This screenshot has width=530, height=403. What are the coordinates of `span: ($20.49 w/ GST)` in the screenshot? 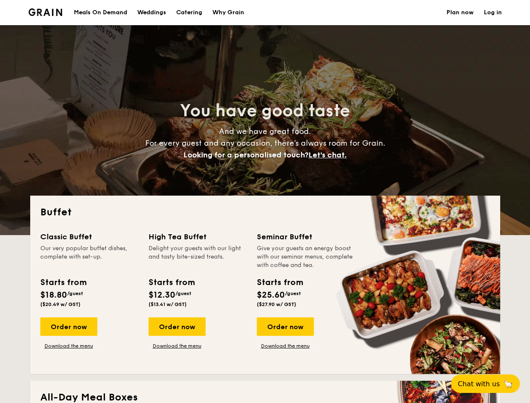 It's located at (60, 304).